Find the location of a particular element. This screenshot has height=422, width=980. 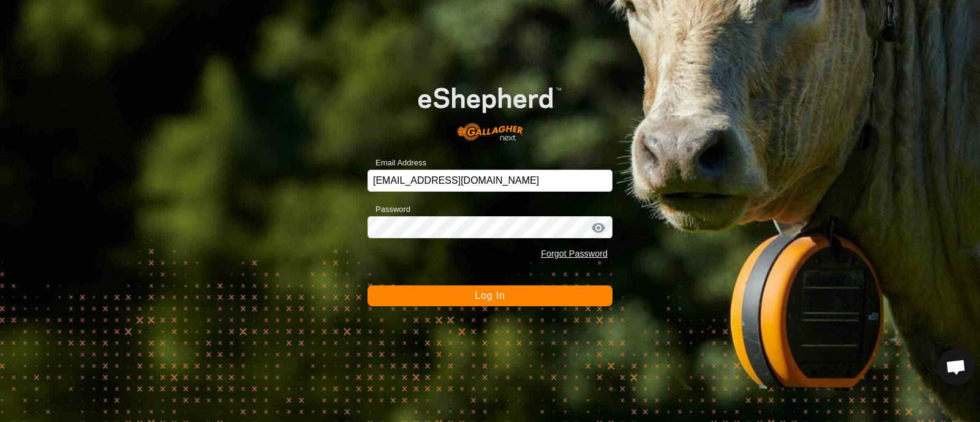

span: Log In is located at coordinates (489, 295).